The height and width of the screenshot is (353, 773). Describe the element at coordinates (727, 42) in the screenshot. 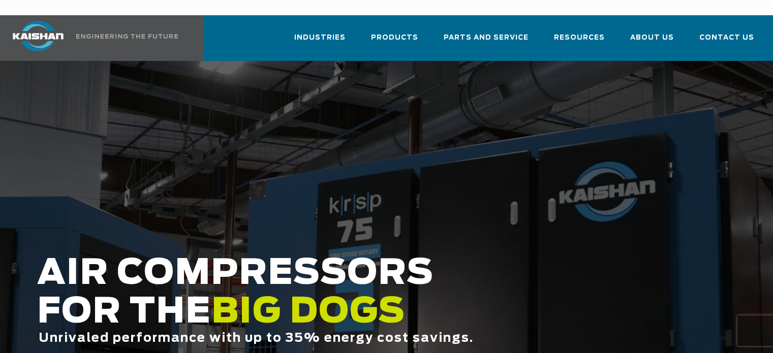

I see `a: Contact Us` at that location.